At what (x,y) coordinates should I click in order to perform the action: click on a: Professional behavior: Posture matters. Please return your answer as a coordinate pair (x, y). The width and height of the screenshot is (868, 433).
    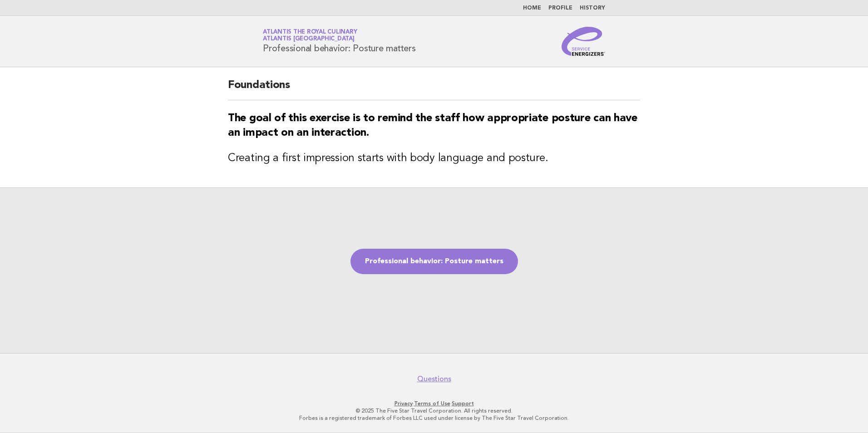
    Looking at the image, I should click on (434, 261).